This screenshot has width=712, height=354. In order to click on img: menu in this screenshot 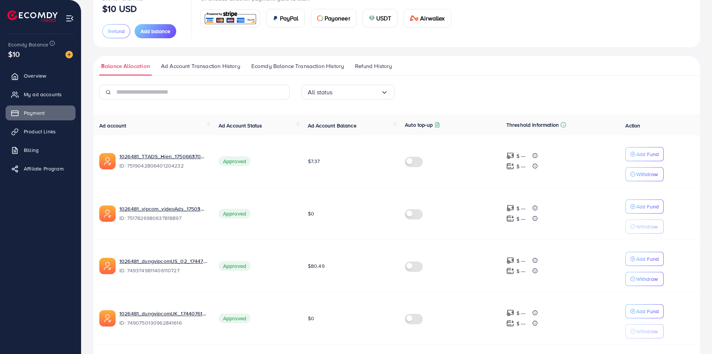, I will do `click(70, 18)`.